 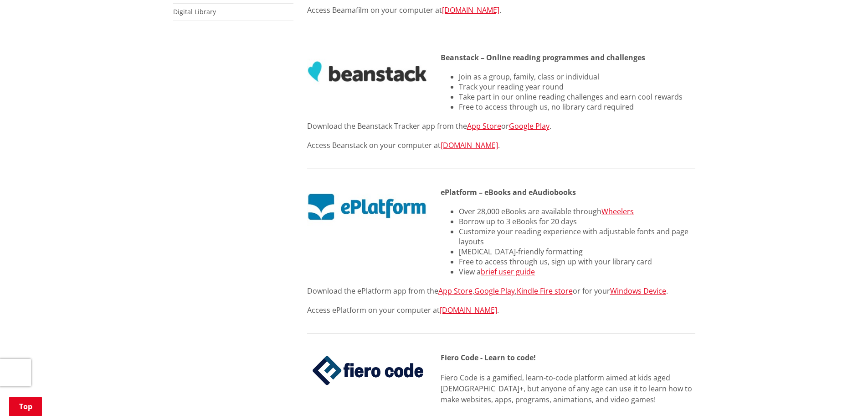 I want to click on p: Access ePlatform on your computer at ., so click(x=501, y=309).